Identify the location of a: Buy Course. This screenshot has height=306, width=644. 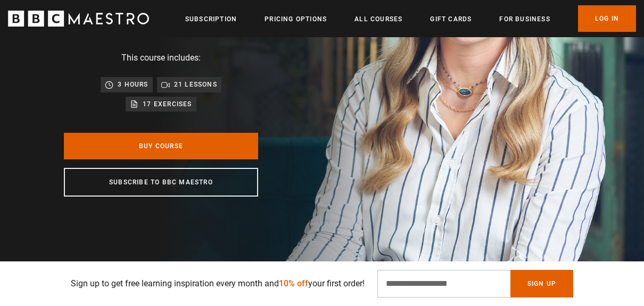
(161, 146).